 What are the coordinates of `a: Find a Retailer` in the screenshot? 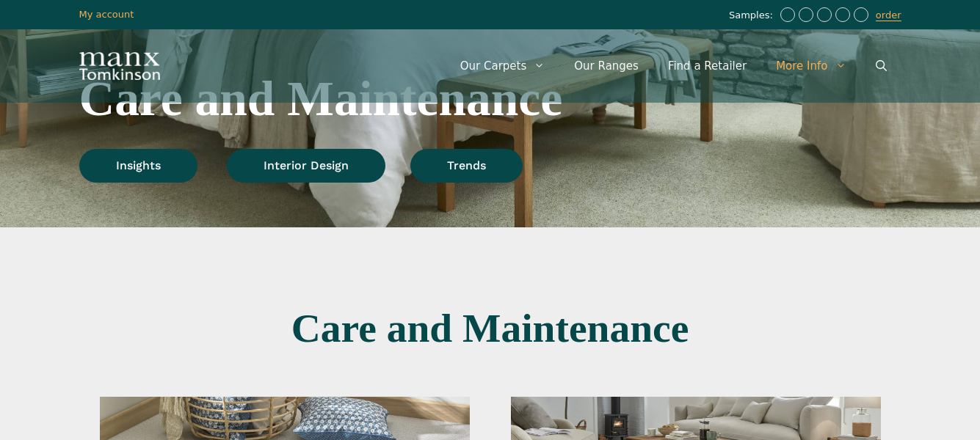 It's located at (707, 66).